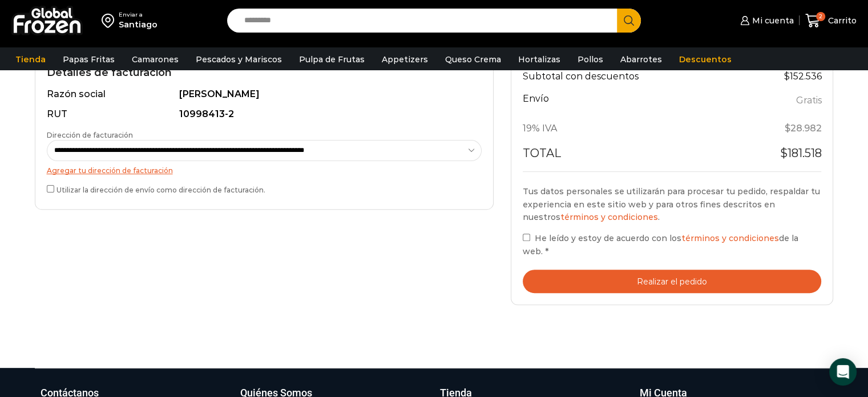  Describe the element at coordinates (264, 150) in the screenshot. I see `select: Dirección de facturación` at that location.